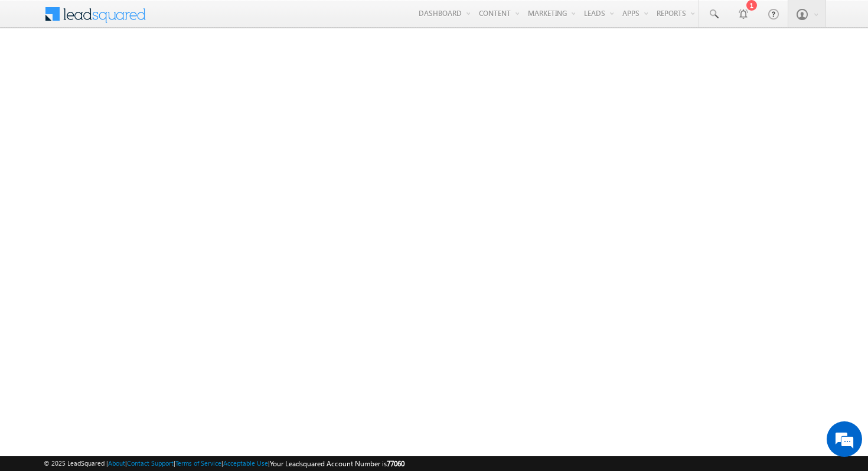 The height and width of the screenshot is (471, 868). I want to click on a: Terms of Service, so click(199, 463).